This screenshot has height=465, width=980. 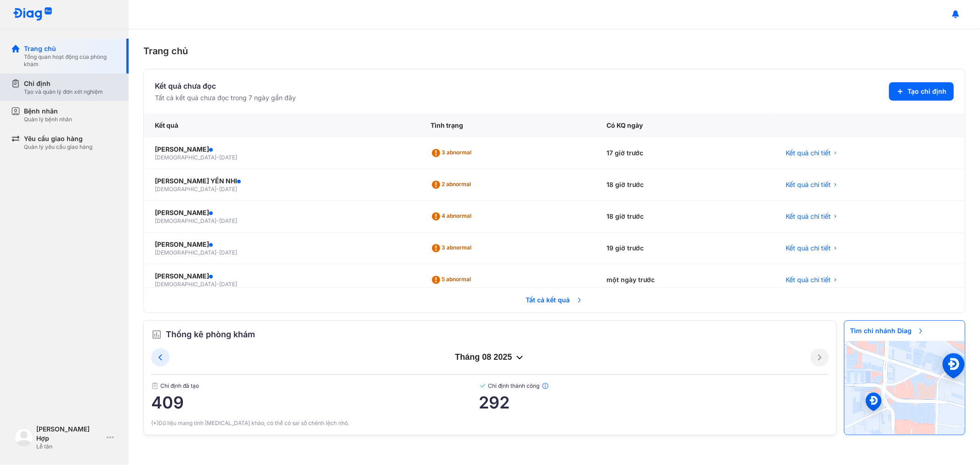 I want to click on span: Tất cả kết quả, so click(x=554, y=300).